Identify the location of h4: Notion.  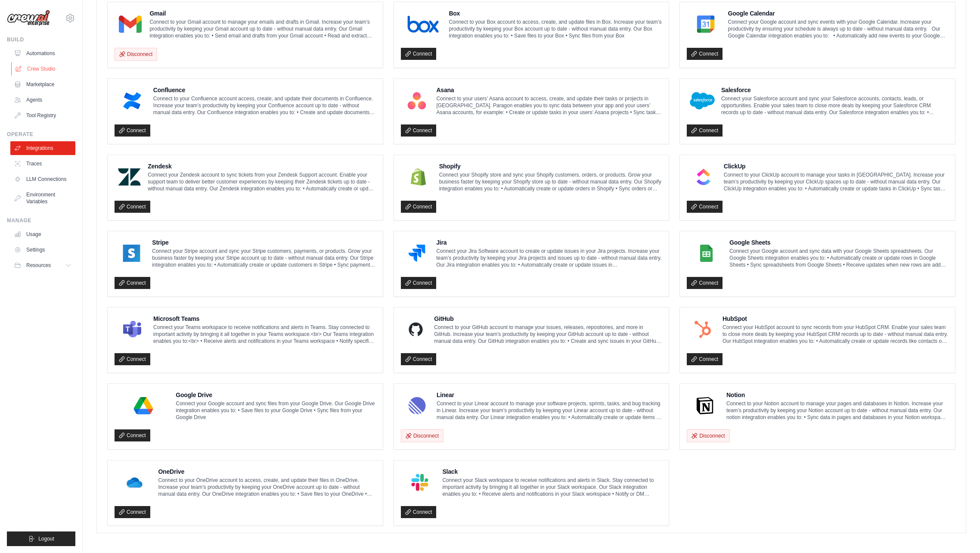
(837, 395).